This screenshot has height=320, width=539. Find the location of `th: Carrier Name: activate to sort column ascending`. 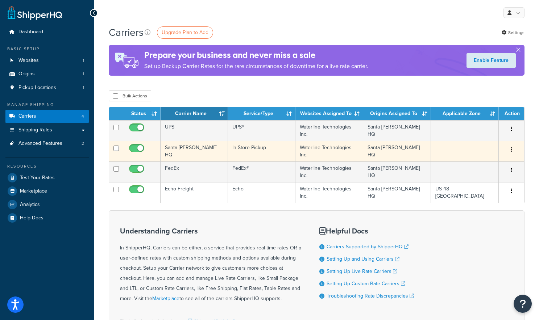

th: Carrier Name: activate to sort column ascending is located at coordinates (194, 114).